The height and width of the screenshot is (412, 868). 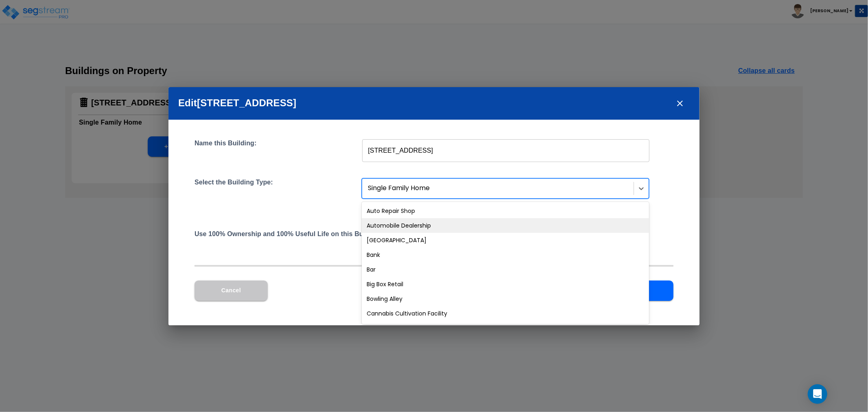 I want to click on div: Bank, so click(x=505, y=254).